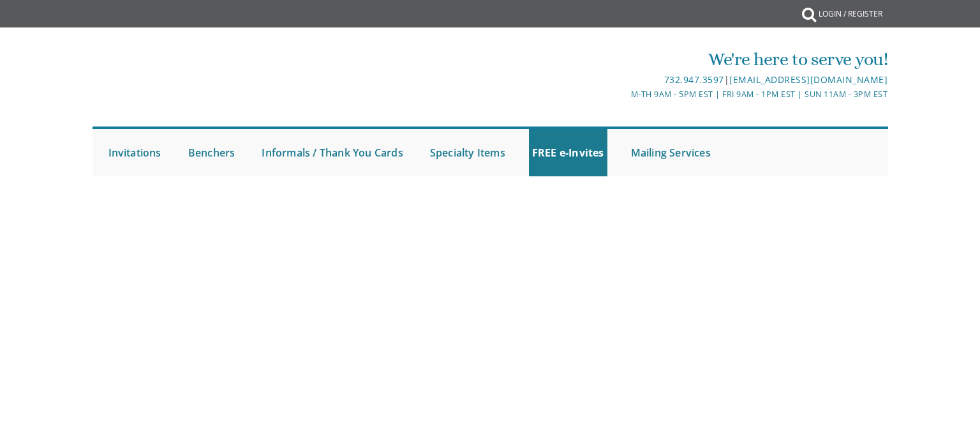 The image size is (980, 444). I want to click on div: M-Th 9am - 5pm EST | Fri 9am - 1pm EST | Sun 11am - 3pm EST, so click(623, 94).